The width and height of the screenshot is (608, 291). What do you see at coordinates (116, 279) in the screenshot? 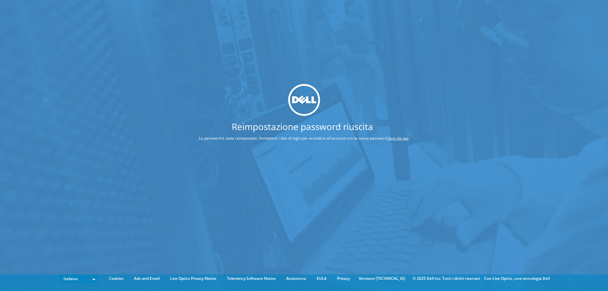
I see `a: Cookies` at bounding box center [116, 279].